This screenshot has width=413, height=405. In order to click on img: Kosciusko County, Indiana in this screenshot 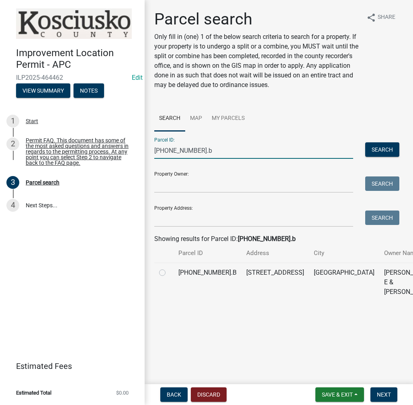, I will do `click(74, 24)`.